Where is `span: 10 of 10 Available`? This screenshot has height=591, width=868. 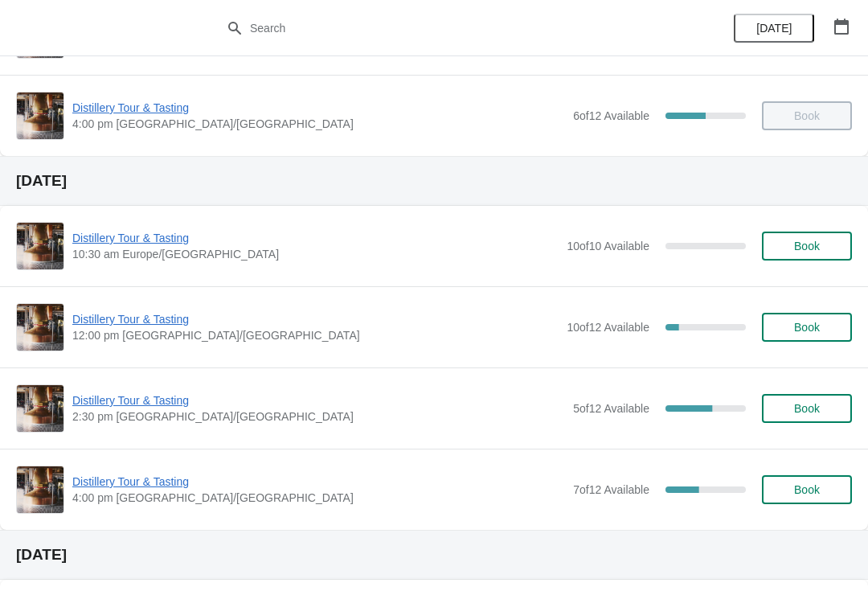 span: 10 of 10 Available is located at coordinates (608, 246).